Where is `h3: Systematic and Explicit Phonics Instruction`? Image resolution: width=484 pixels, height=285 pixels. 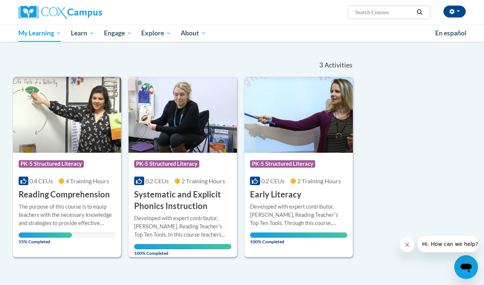
h3: Systematic and Explicit Phonics Instruction is located at coordinates (183, 201).